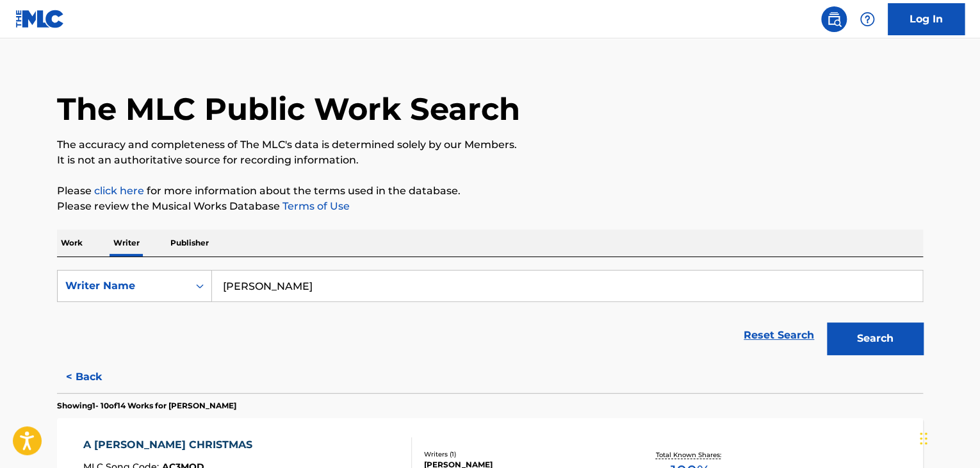 This screenshot has width=980, height=468. What do you see at coordinates (948, 437) in the screenshot?
I see `div: Chat Widget` at bounding box center [948, 437].